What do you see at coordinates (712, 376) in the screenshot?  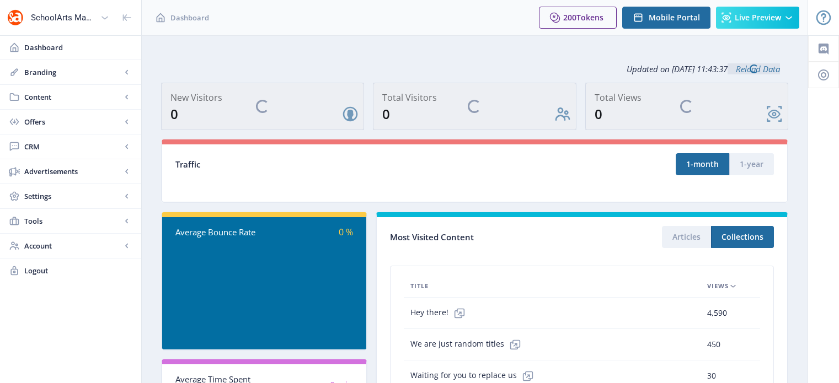 I see `span: 30` at bounding box center [712, 376].